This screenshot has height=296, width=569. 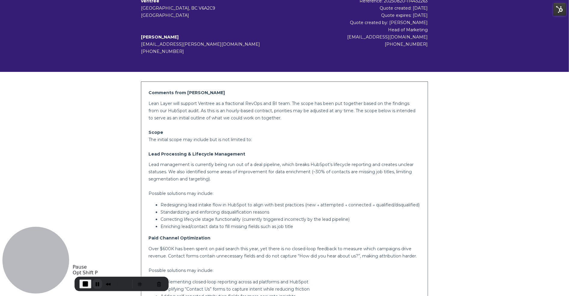 What do you see at coordinates (179, 238) in the screenshot?
I see `strong: Paid Channel Optimization` at bounding box center [179, 238].